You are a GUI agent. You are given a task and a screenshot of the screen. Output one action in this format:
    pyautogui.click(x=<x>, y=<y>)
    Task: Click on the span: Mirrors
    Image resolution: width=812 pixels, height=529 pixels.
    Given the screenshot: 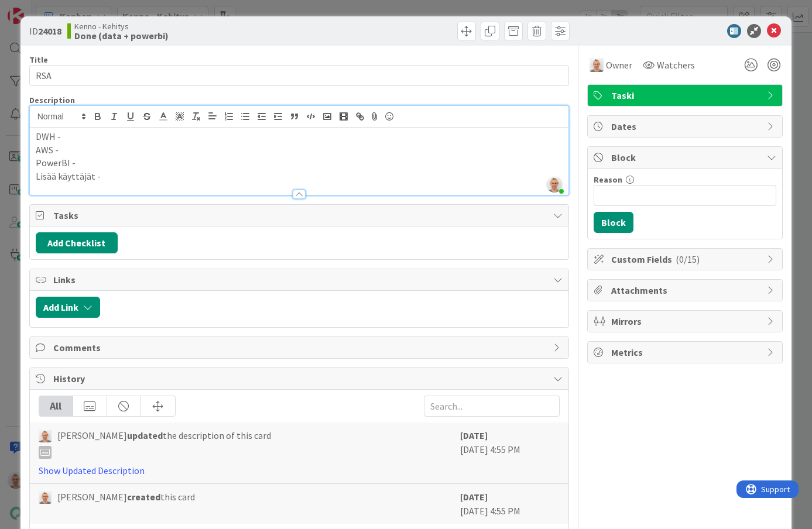 What is the action you would take?
    pyautogui.click(x=686, y=321)
    